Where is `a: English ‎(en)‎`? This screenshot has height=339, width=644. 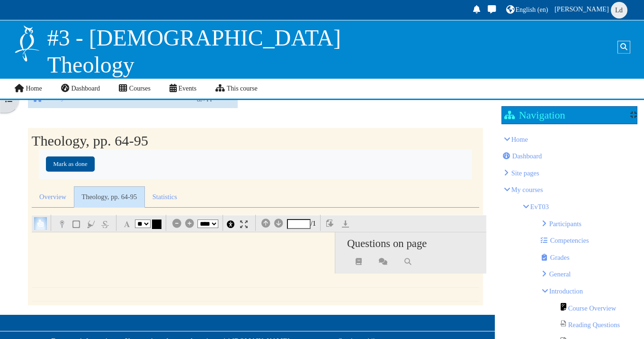 a: English ‎(en)‎ is located at coordinates (527, 10).